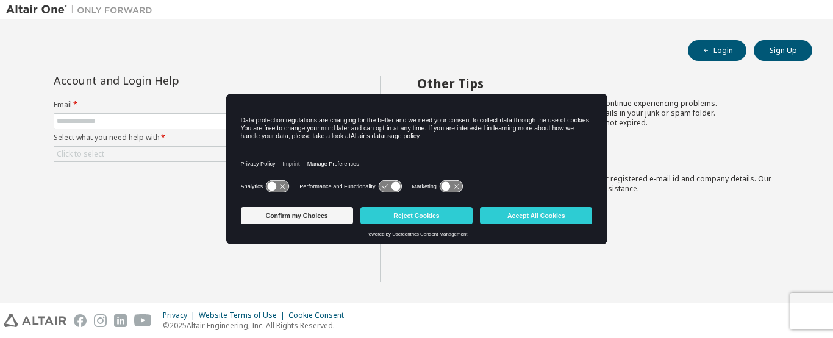 Image resolution: width=833 pixels, height=338 pixels. Describe the element at coordinates (120, 321) in the screenshot. I see `img: linkedin.svg` at that location.